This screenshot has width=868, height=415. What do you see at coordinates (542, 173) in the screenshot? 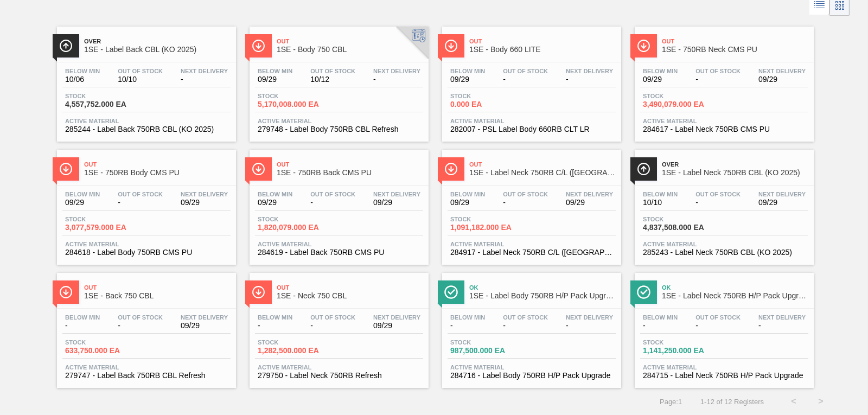
I see `span: 1SE - Label Neck 750RB C/L (Hogwarts)` at bounding box center [542, 173].